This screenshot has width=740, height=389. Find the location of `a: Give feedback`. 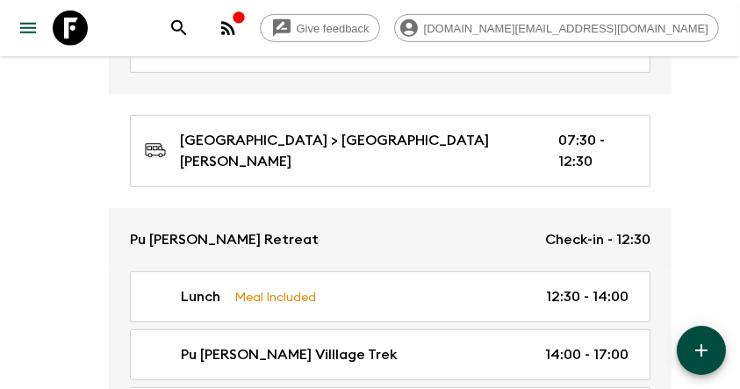

a: Give feedback is located at coordinates (320, 28).